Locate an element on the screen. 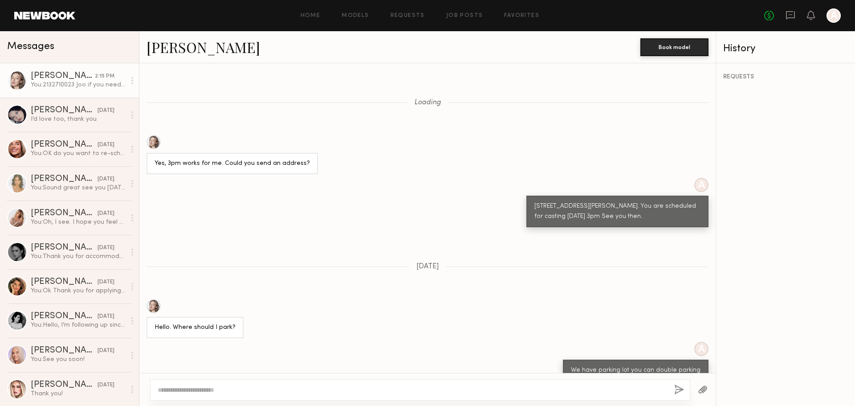  div: You: Hello, I’m following up since I haven’t received a response from you. I would appreciate it ... is located at coordinates (78, 325).